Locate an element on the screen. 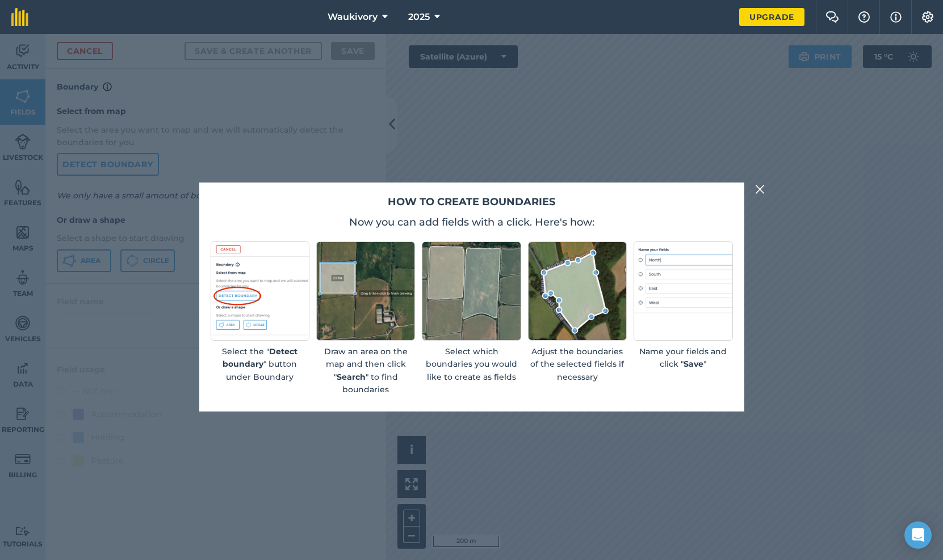 The height and width of the screenshot is (560, 943). img: Screenshot of an rectangular area drawn on a map is located at coordinates (366, 291).